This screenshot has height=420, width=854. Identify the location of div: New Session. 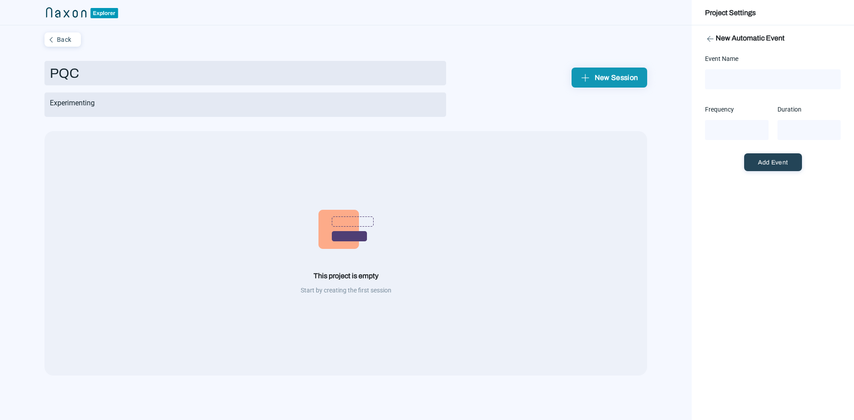
(609, 77).